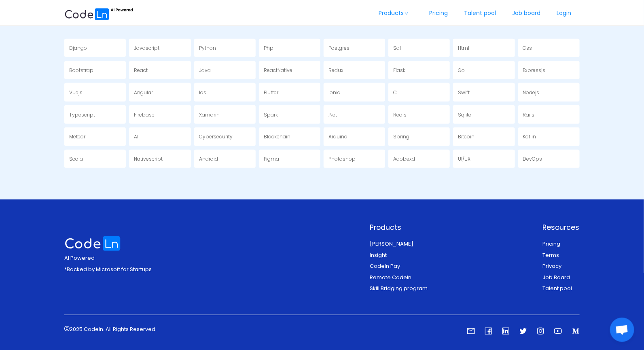 This screenshot has height=350, width=644. Describe the element at coordinates (551, 255) in the screenshot. I see `a: Terms` at that location.